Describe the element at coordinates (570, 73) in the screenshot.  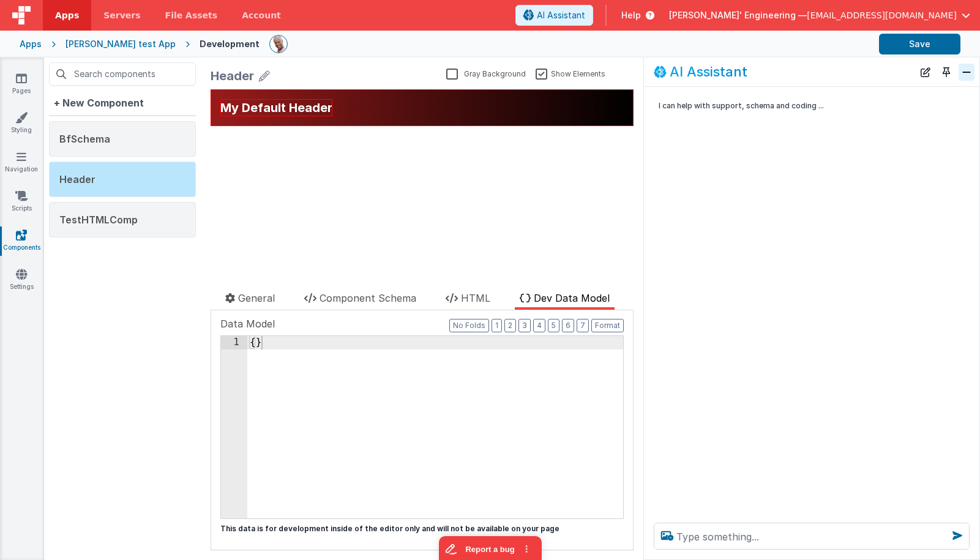
I see `label: Show Elements` at that location.